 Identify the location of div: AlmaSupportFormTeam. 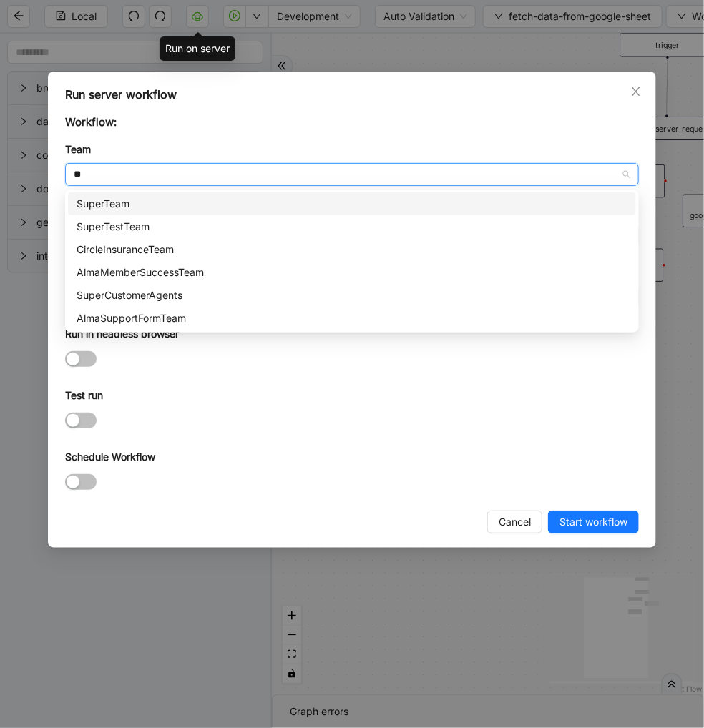
(352, 318).